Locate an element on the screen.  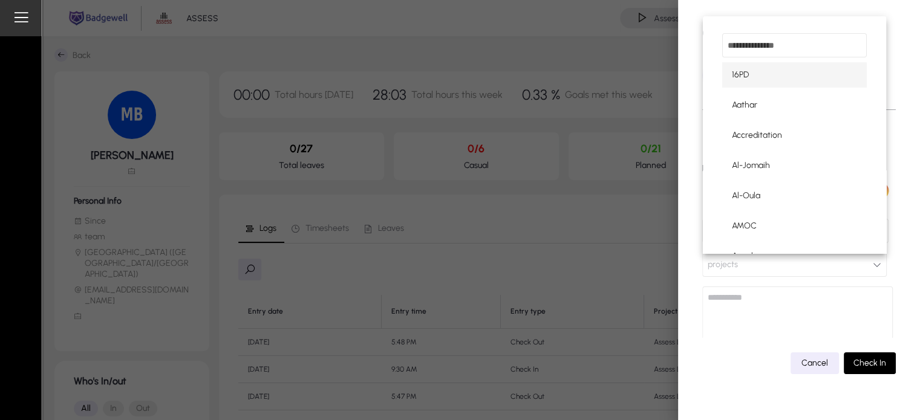
span: Apache is located at coordinates (746, 256).